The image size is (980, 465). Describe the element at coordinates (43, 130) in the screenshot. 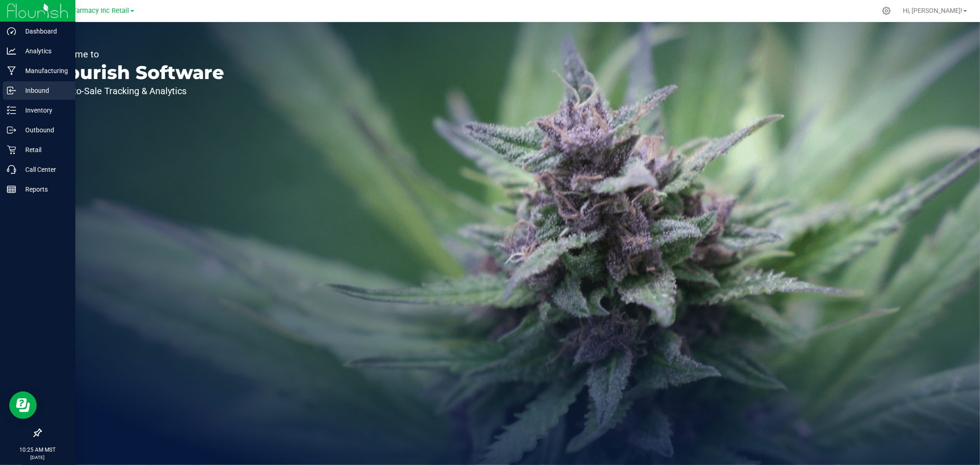

I see `p: Outbound` at that location.